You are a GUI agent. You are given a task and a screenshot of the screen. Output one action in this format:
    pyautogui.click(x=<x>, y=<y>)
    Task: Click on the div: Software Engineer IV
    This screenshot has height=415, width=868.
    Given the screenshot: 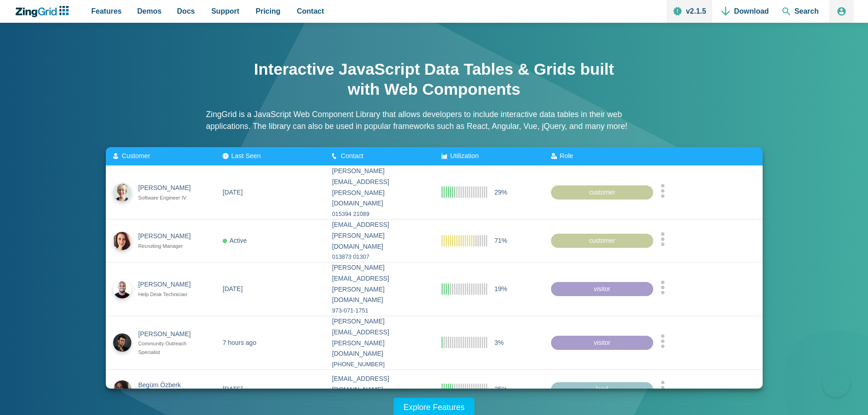 What is the action you would take?
    pyautogui.click(x=168, y=198)
    